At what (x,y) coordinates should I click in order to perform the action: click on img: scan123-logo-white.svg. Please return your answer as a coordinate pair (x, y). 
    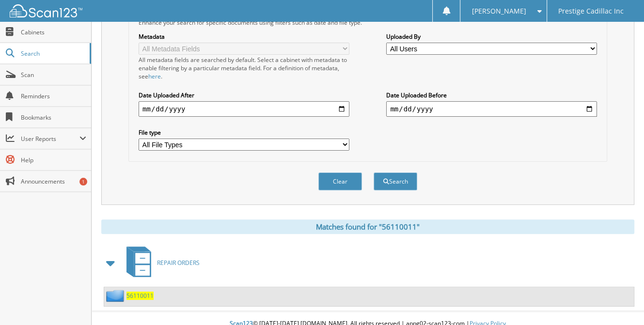
    Looking at the image, I should click on (46, 11).